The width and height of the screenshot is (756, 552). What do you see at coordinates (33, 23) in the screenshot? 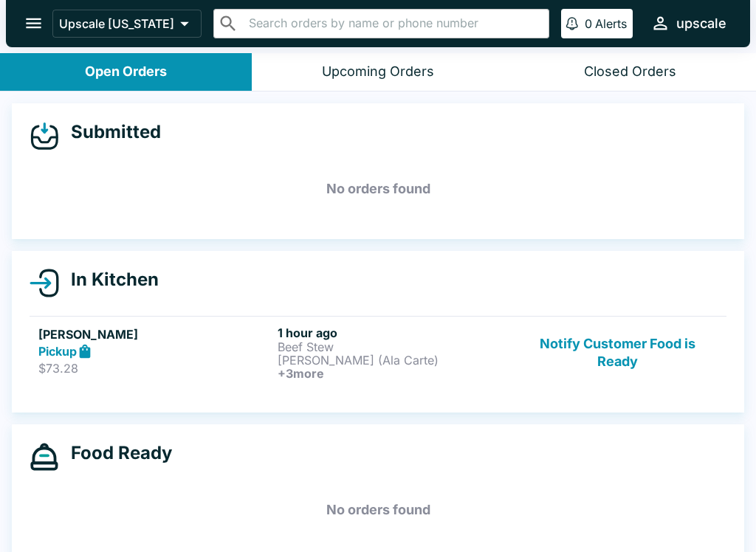
I see `button: open drawer` at bounding box center [33, 23].